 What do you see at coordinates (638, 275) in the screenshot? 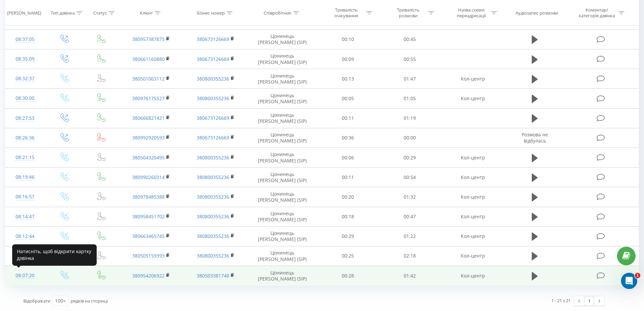
I see `span: 1` at bounding box center [638, 275].